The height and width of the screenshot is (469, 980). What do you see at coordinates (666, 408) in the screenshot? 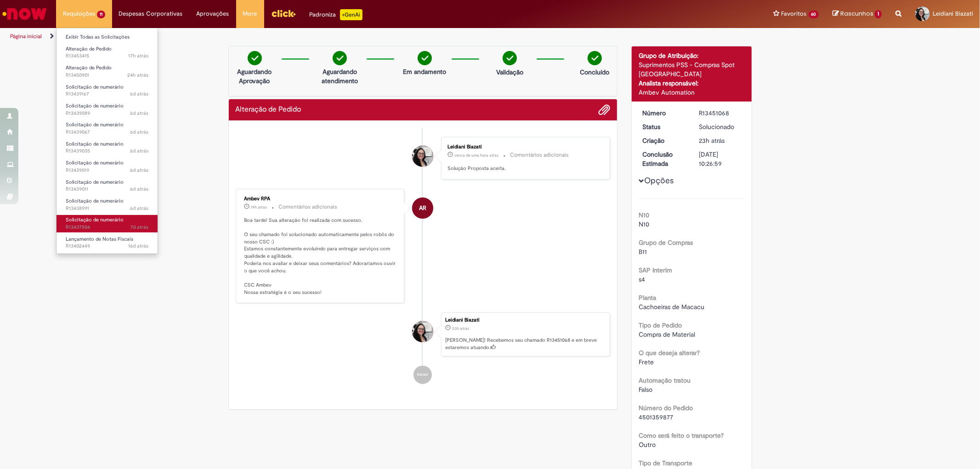
I see `b: Número do Pedido` at bounding box center [666, 408].